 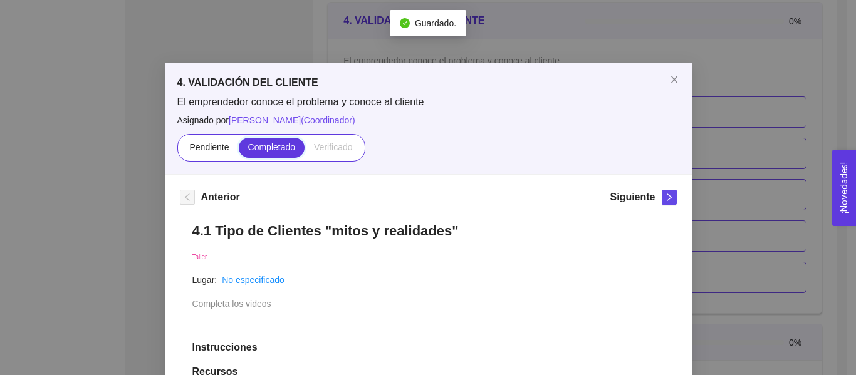 What do you see at coordinates (187, 197) in the screenshot?
I see `button: left` at bounding box center [187, 197].